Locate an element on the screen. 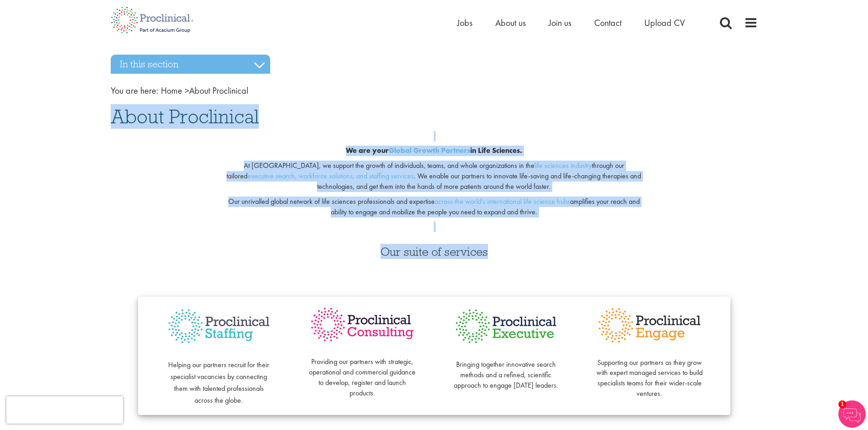 The width and height of the screenshot is (868, 430). a: Contact is located at coordinates (607, 23).